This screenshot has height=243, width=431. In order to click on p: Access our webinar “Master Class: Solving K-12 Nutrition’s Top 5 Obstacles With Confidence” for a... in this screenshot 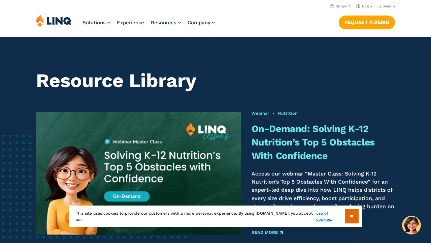, I will do `click(324, 194)`.